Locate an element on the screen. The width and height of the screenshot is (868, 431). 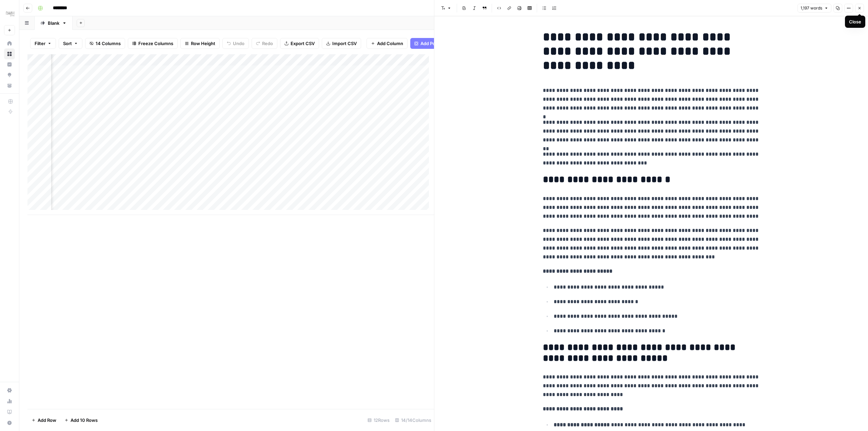
span: Sort is located at coordinates (67, 44).